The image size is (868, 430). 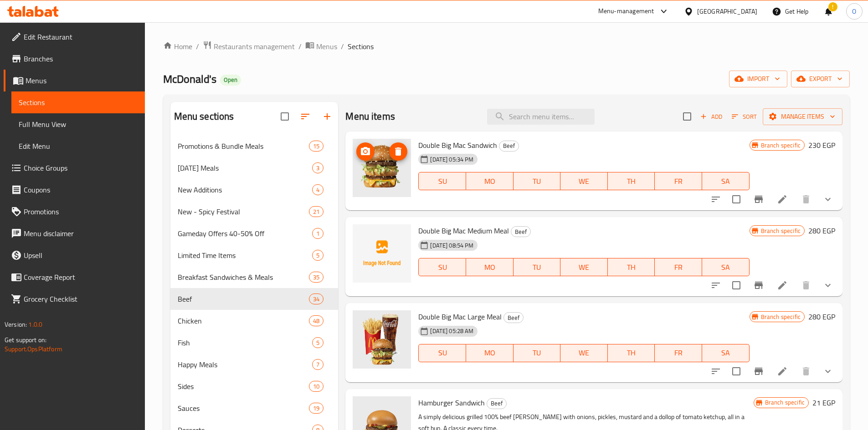 I want to click on div: Gameday Offers 40-50% Off1, so click(x=255, y=234).